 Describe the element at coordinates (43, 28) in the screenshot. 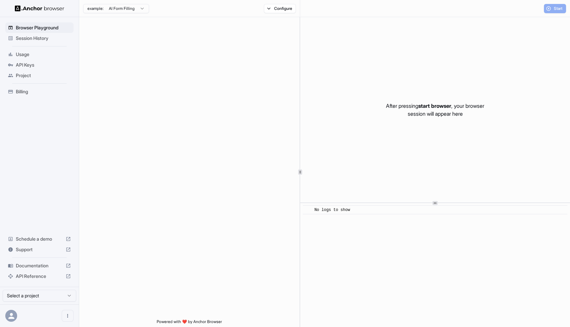

I see `span: Browser Playground` at that location.